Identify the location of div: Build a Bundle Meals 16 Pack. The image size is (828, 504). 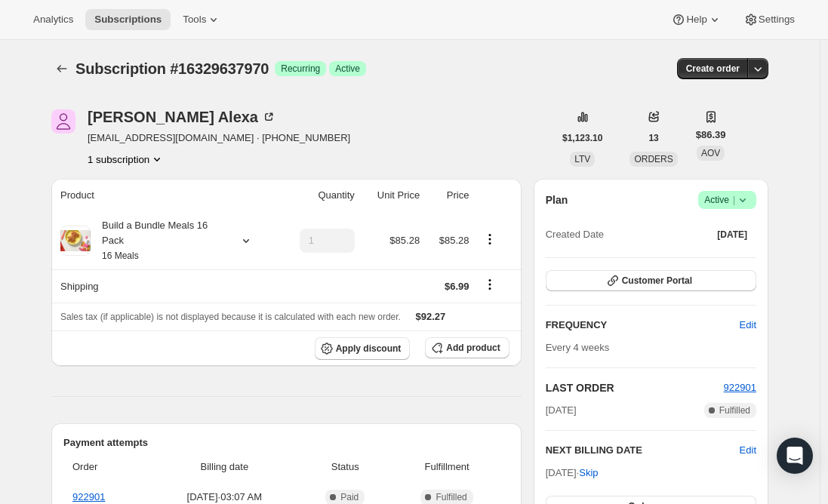
(159, 241).